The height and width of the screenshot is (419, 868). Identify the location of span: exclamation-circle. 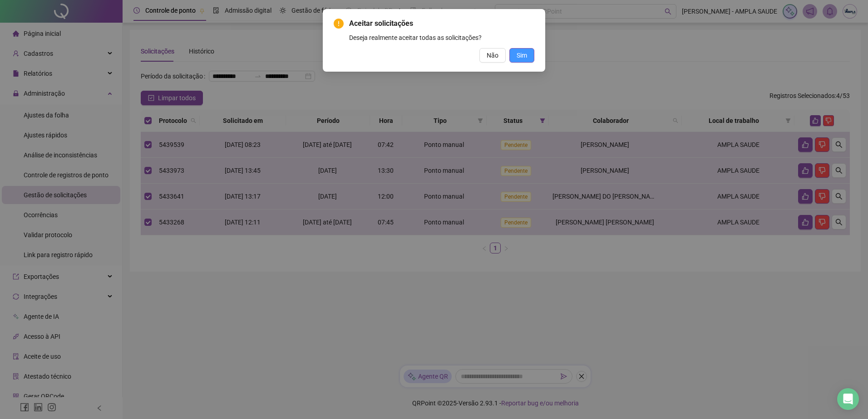
(339, 24).